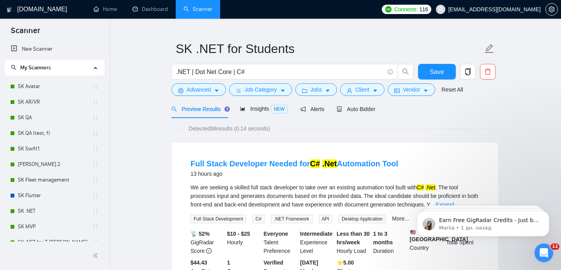  Describe the element at coordinates (316, 234) in the screenshot. I see `b: Intermediate` at that location.